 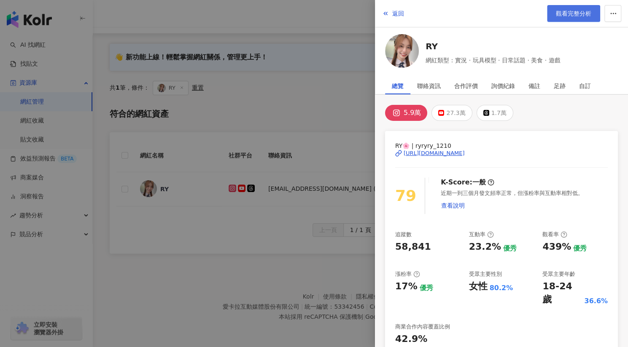 I want to click on span: 查看說明, so click(x=453, y=206).